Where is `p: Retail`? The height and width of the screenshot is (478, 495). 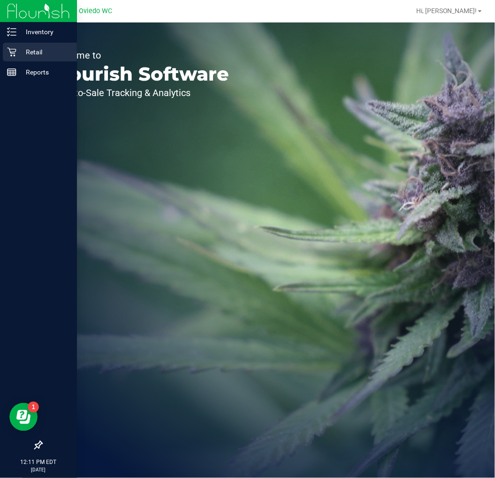 p: Retail is located at coordinates (45, 52).